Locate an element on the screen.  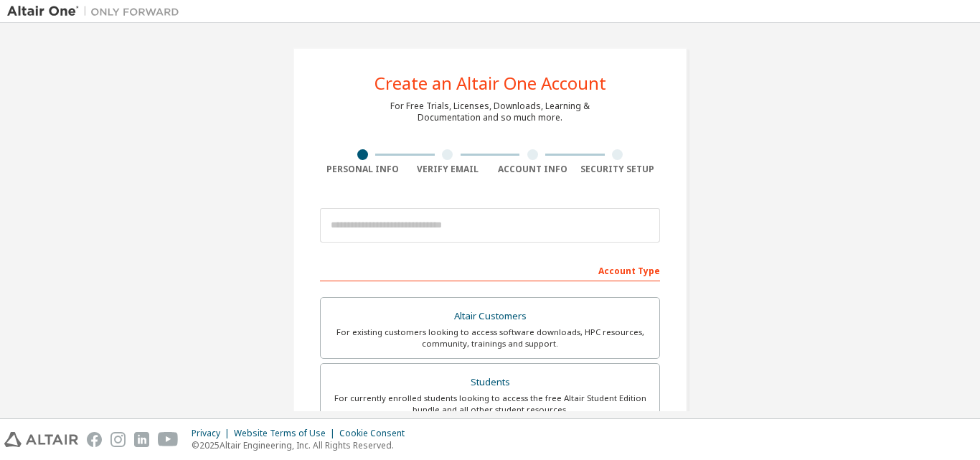
img: linkedin.svg is located at coordinates (141, 439).